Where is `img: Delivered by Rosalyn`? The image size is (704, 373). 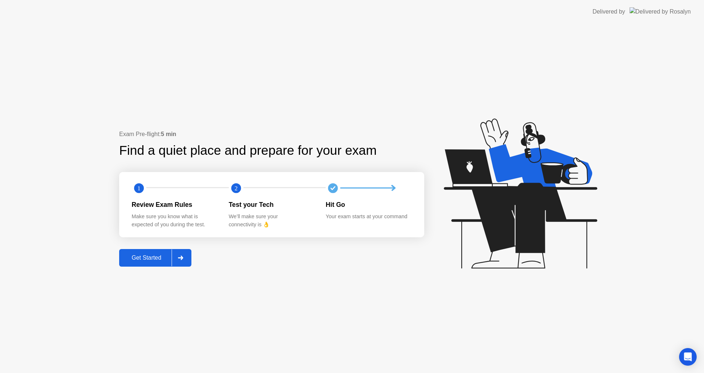 img: Delivered by Rosalyn is located at coordinates (660, 11).